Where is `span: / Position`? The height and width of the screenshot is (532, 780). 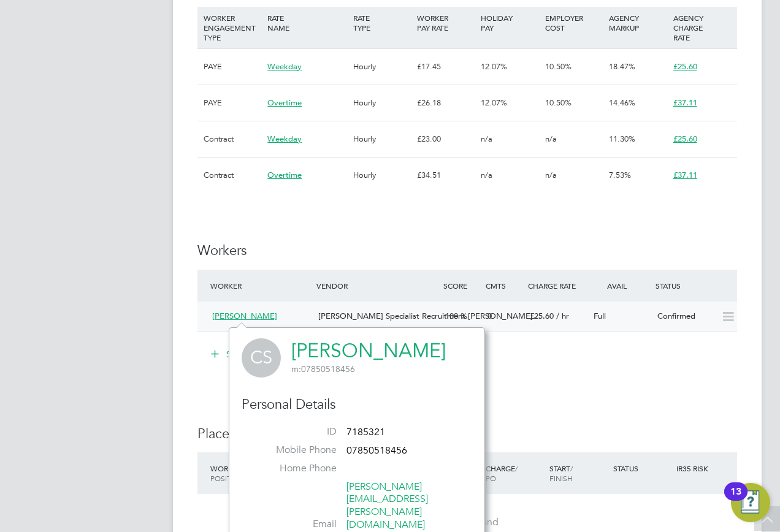 span: / Position is located at coordinates (227, 473).